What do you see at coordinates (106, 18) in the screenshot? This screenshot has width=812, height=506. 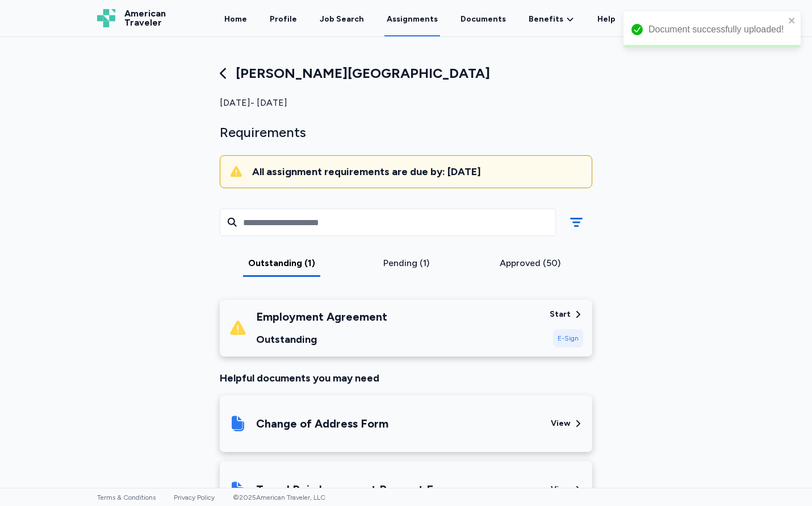 I see `img: Logo` at bounding box center [106, 18].